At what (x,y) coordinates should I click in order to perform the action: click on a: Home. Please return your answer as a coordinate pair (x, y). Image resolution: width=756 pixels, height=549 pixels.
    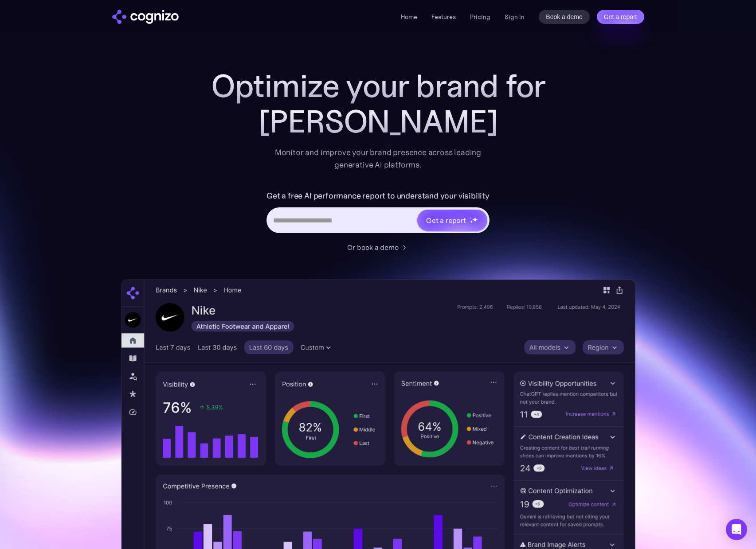
    Looking at the image, I should click on (409, 17).